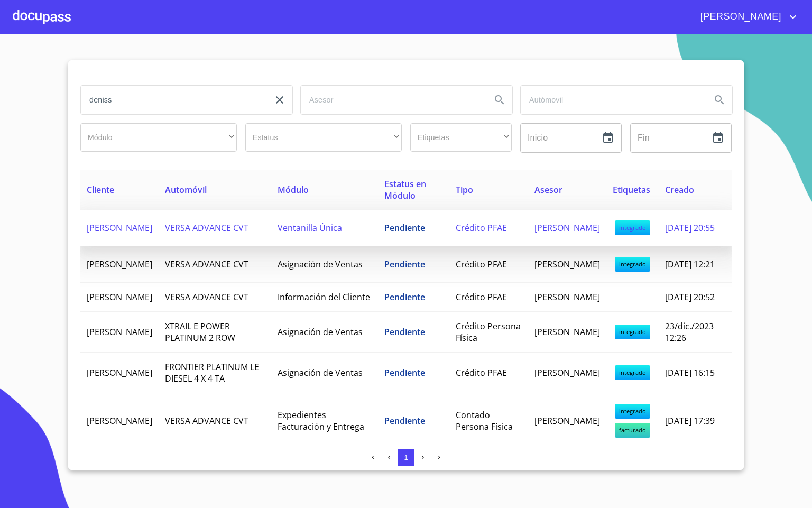  Describe the element at coordinates (310, 227) in the screenshot. I see `span: Ventanilla Única` at that location.